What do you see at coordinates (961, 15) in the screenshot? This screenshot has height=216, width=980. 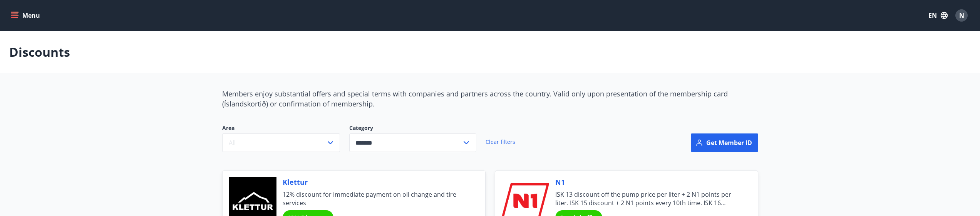 I see `button: N` at bounding box center [961, 15].